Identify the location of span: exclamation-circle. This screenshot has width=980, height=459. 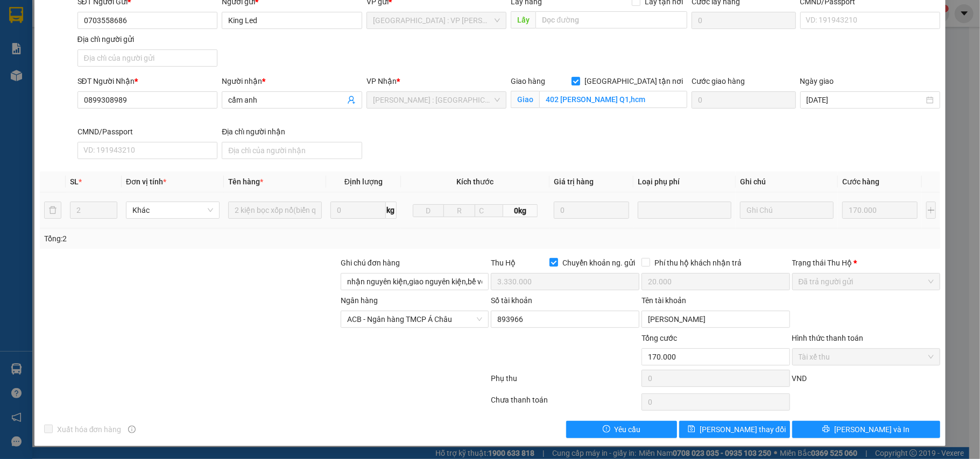
(607, 430).